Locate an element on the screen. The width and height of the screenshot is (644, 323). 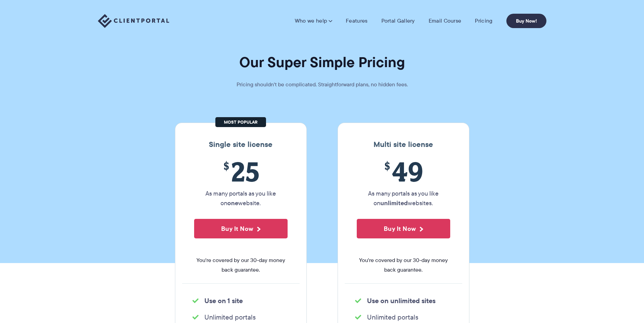
a: Features is located at coordinates (356, 21).